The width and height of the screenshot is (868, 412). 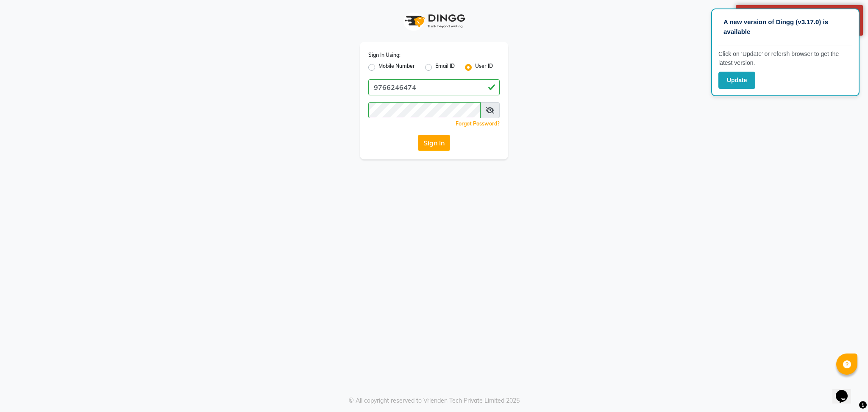 I want to click on p: Click on ‘Update’ or refersh browser to get the latest version., so click(x=785, y=58).